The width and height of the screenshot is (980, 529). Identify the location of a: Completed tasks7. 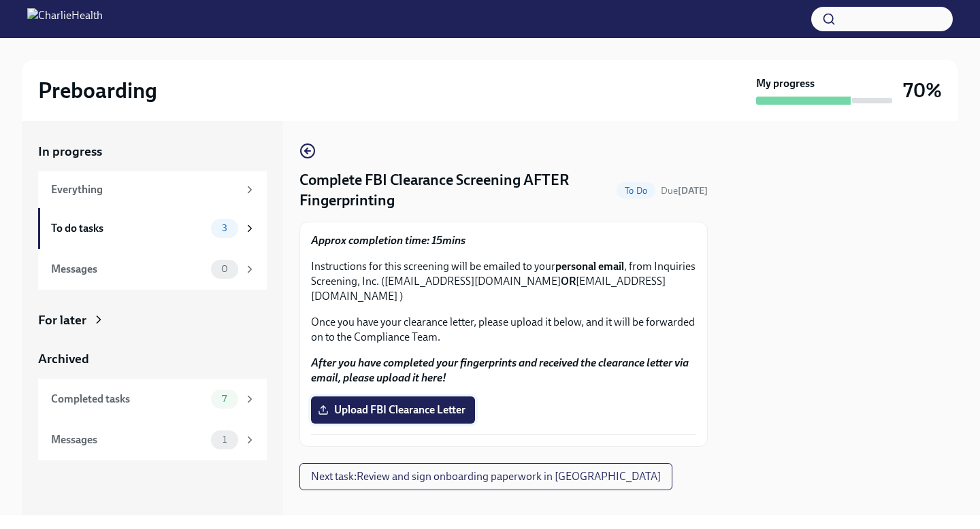
(153, 400).